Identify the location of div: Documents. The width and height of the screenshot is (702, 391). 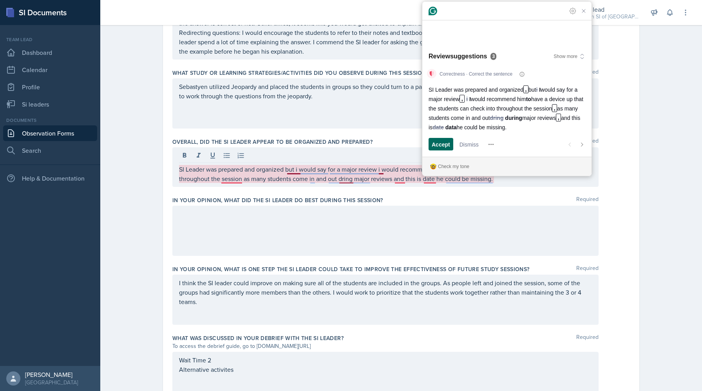
(50, 120).